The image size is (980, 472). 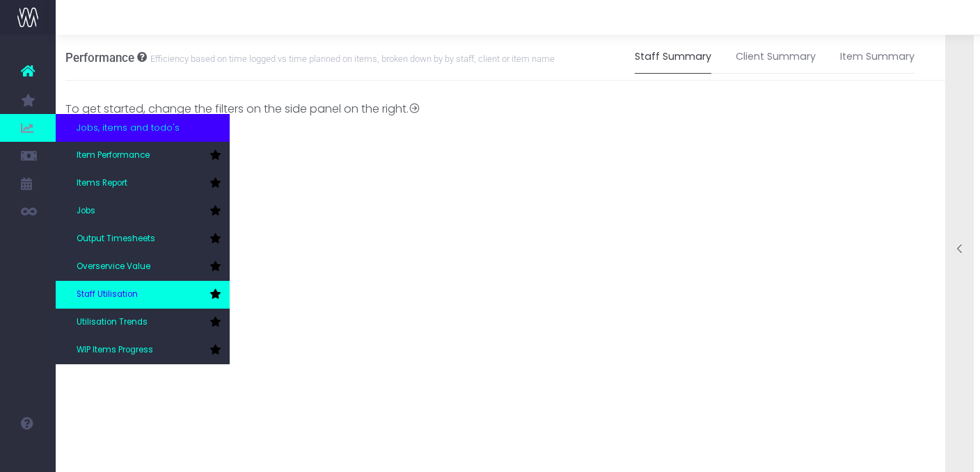 What do you see at coordinates (112, 156) in the screenshot?
I see `span: Item Performance` at bounding box center [112, 156].